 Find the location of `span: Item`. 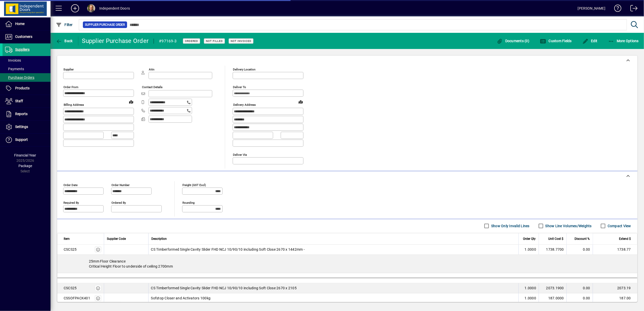

span: Item is located at coordinates (67, 239).